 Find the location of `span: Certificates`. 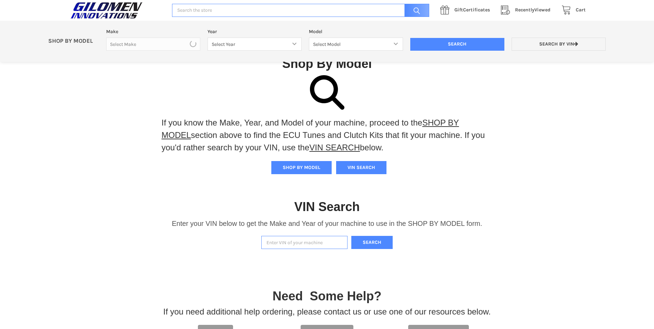

span: Certificates is located at coordinates (472, 10).